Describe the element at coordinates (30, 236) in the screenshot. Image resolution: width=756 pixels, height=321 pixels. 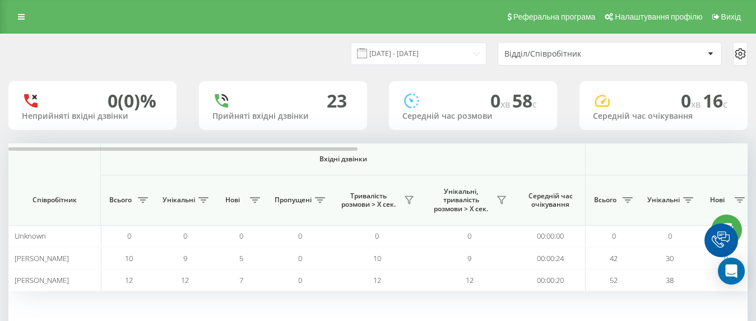
I see `span: Unknown` at that location.